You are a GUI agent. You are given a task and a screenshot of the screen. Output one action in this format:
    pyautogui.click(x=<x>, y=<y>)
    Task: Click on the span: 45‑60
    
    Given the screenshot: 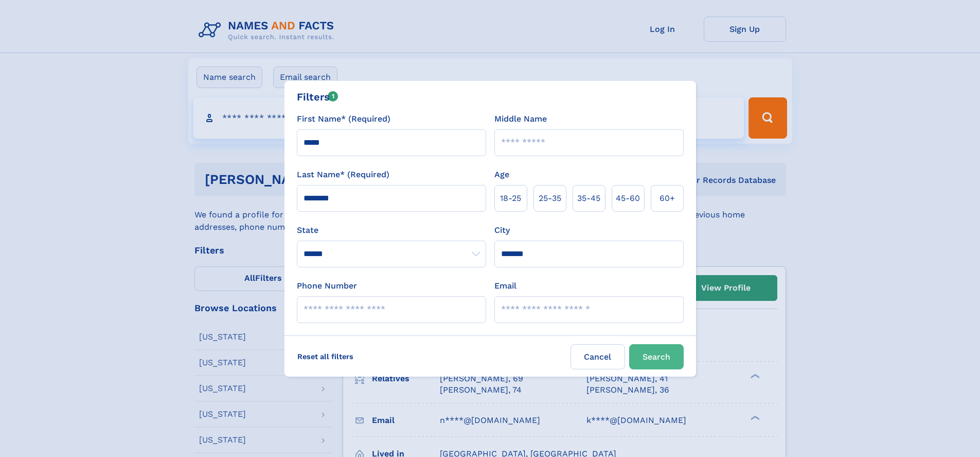 What is the action you would take?
    pyautogui.click(x=627, y=198)
    